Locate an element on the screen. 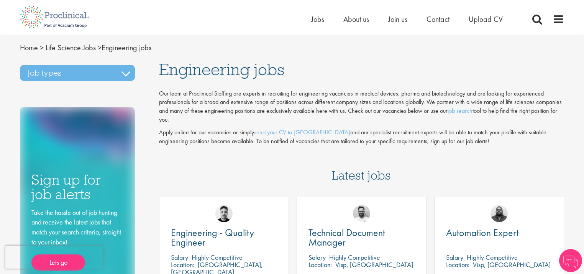  span: Automation Expert is located at coordinates (482, 232).